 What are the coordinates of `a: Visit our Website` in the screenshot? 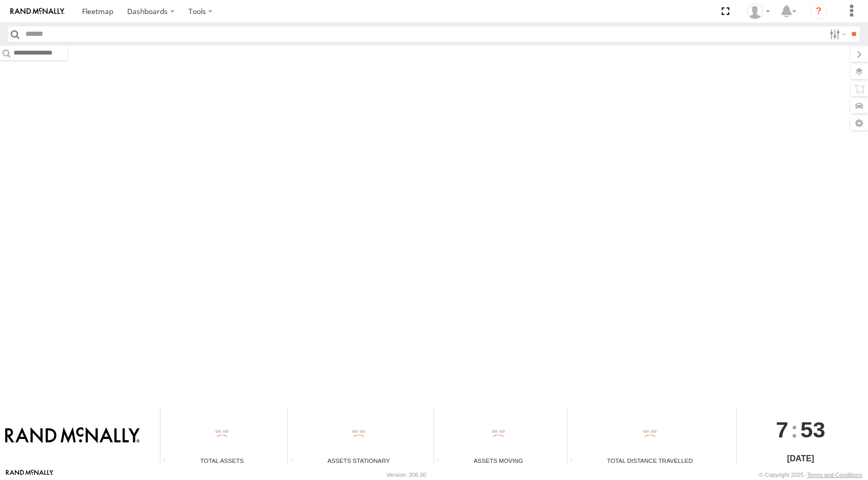 It's located at (30, 475).